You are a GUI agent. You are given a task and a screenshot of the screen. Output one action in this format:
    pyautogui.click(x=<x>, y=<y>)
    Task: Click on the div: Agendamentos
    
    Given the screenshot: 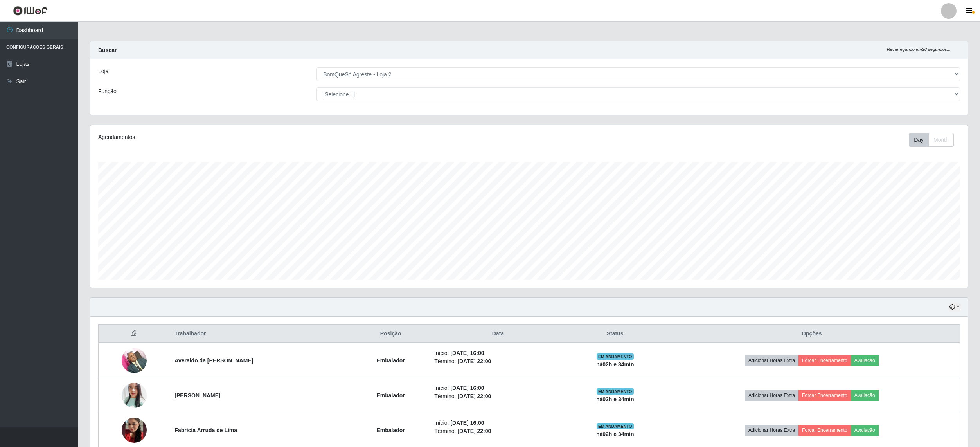 What is the action you would take?
    pyautogui.click(x=274, y=137)
    